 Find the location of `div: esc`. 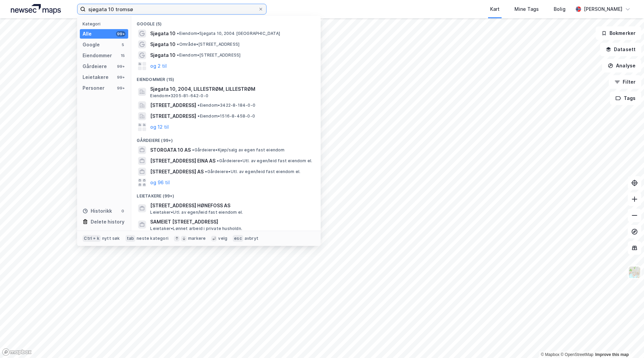

div: esc is located at coordinates (238, 238).